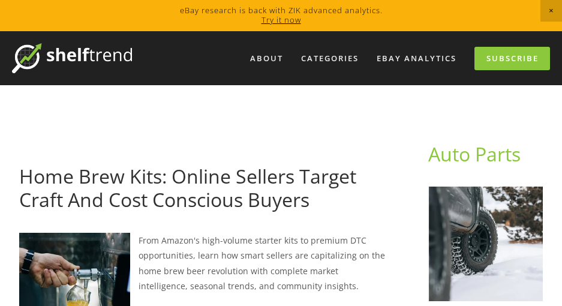  Describe the element at coordinates (485, 244) in the screenshot. I see `img: 4WD Tire Buyer Evolution: From Tire Shops to Online (And Where Sellers Can Win Sales)` at that location.